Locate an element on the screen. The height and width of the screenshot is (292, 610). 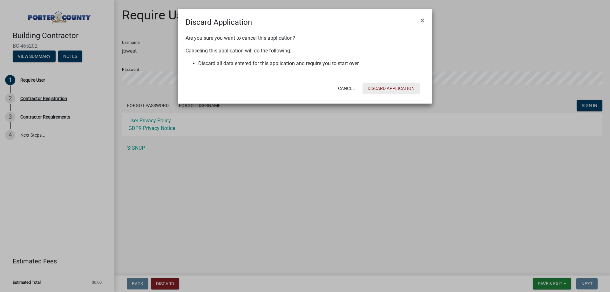
button: Cancel is located at coordinates (346, 88).